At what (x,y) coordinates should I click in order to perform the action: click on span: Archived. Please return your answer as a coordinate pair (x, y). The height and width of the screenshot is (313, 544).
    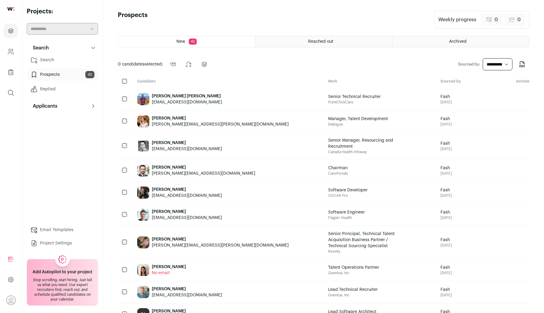
    Looking at the image, I should click on (458, 42).